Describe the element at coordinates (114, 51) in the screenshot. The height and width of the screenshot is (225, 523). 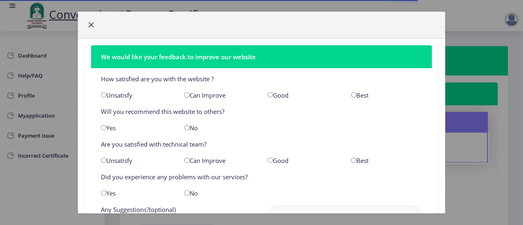
I see `div: Keywords by Traffic` at that location.